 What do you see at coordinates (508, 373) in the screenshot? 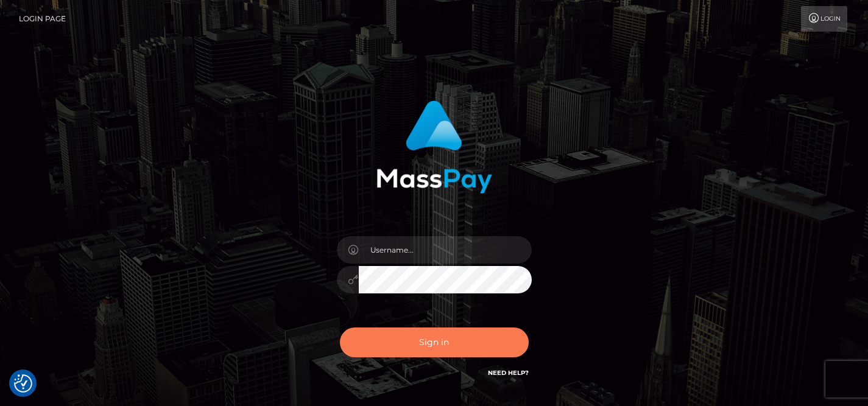
I see `a: Need Help?` at bounding box center [508, 373].